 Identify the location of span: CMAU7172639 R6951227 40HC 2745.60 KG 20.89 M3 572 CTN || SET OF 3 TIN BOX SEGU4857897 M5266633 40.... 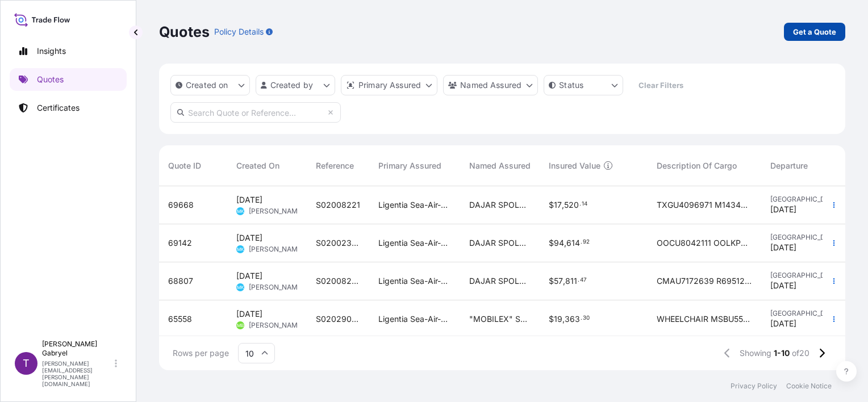
(705, 281).